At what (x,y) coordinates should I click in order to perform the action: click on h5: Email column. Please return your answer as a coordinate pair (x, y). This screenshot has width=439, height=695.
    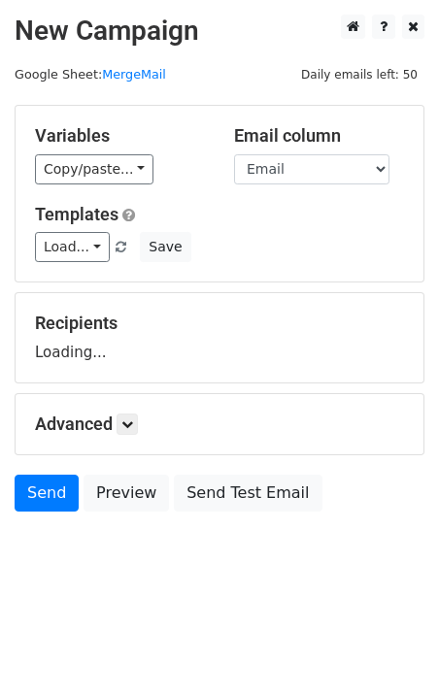
    Looking at the image, I should click on (319, 136).